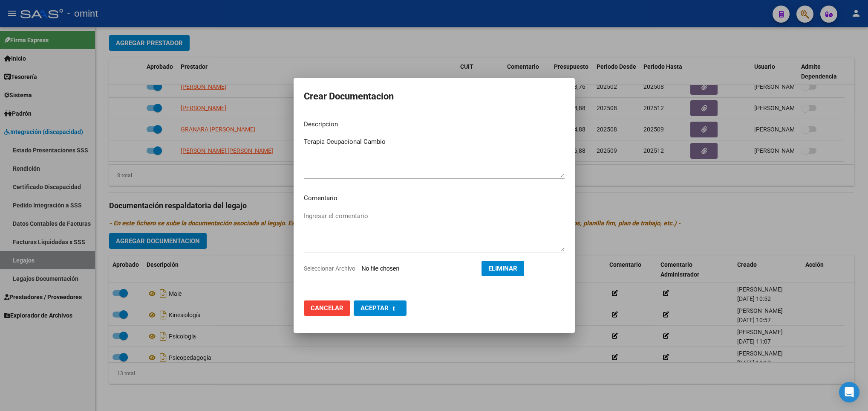 The width and height of the screenshot is (868, 411). Describe the element at coordinates (329, 268) in the screenshot. I see `span: Seleccionar Archivo` at that location.